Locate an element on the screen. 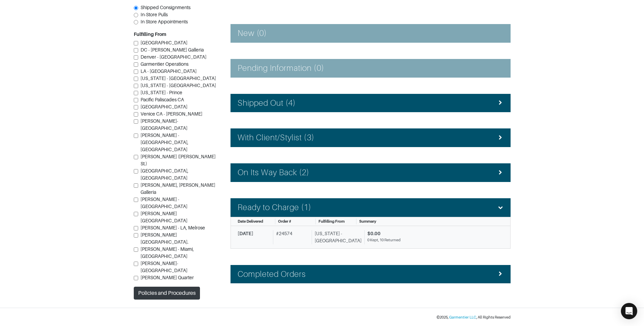  span: In Store Appointments is located at coordinates (164, 22).